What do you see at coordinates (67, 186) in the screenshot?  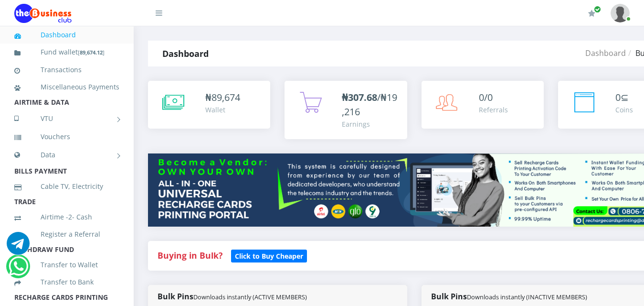 I see `a: Cable TV, Electricity` at bounding box center [67, 186].